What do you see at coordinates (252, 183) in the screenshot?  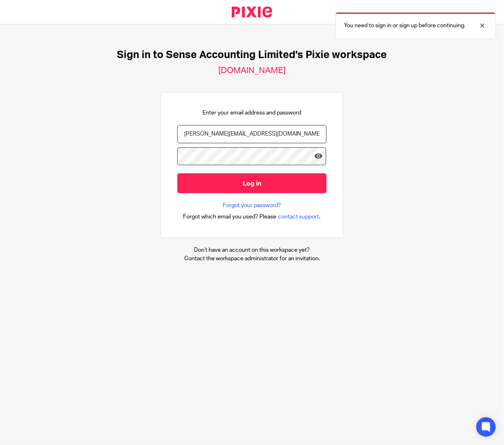 I see `input: Log in` at bounding box center [252, 183].